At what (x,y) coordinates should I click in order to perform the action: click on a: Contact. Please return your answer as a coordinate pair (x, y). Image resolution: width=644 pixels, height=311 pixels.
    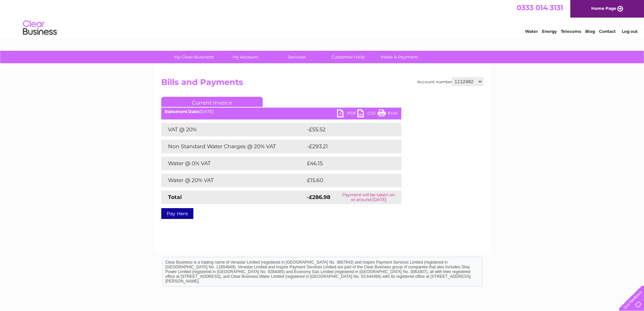
    Looking at the image, I should click on (607, 31).